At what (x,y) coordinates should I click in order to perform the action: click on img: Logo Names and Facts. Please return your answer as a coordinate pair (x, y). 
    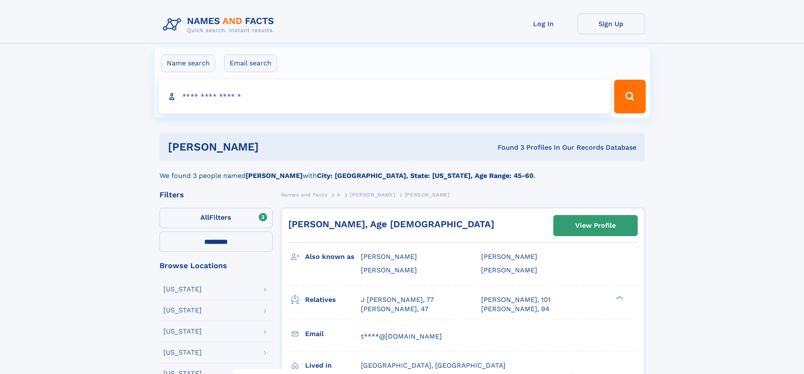
    Looking at the image, I should click on (220, 25).